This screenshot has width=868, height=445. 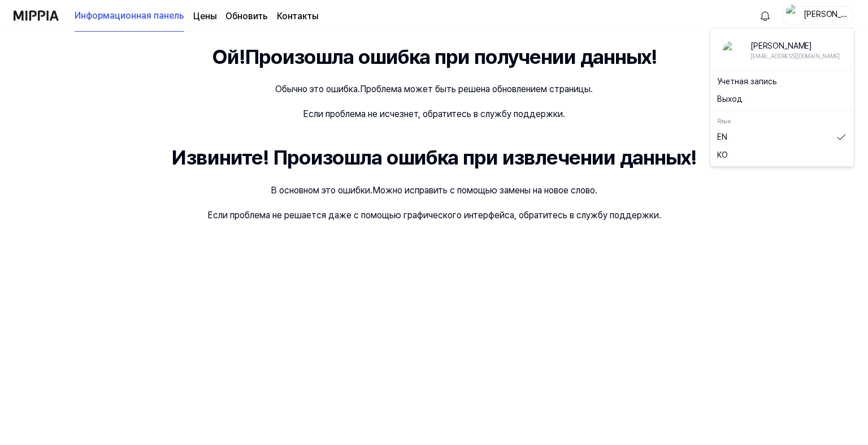 I want to click on ya-tr-span: Обновить, so click(x=247, y=16).